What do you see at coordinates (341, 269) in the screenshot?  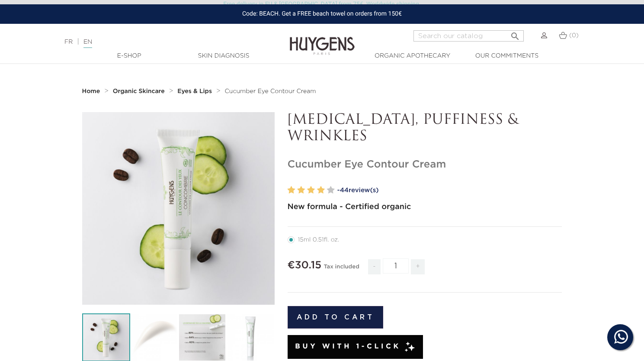 I see `div: Tax included` at bounding box center [341, 269].